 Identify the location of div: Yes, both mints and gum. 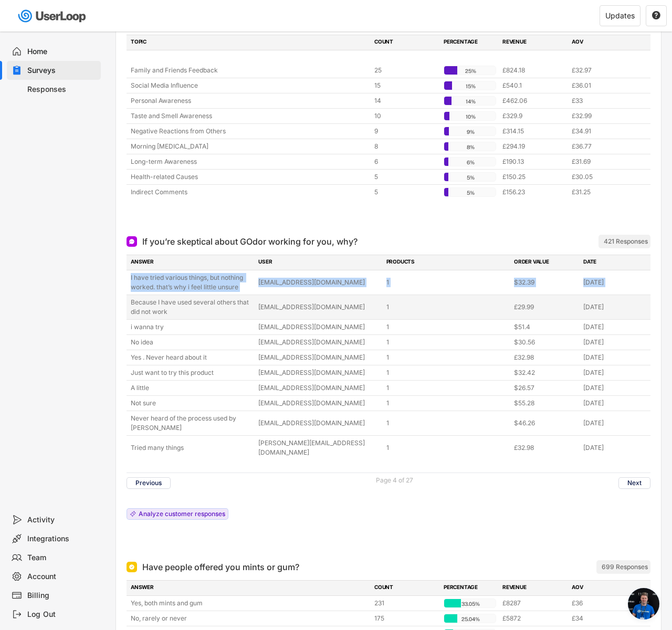
(249, 604).